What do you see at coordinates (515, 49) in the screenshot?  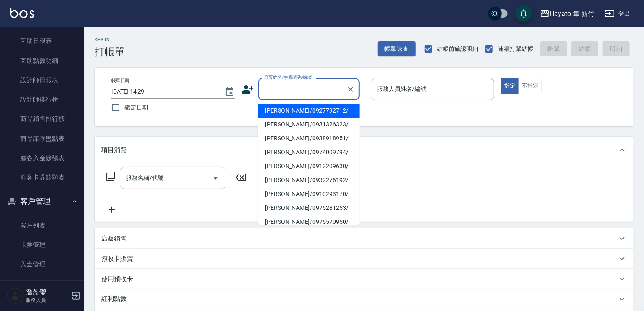 I see `span: 連續打單結帳` at bounding box center [515, 49].